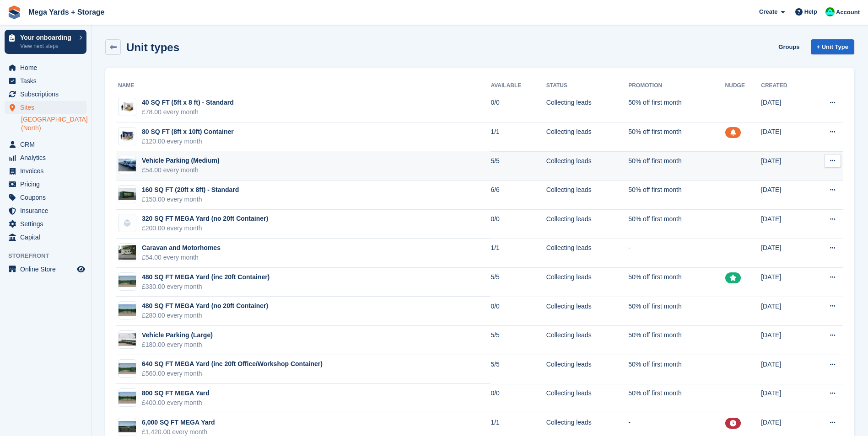  I want to click on div: £78.00 every month, so click(188, 112).